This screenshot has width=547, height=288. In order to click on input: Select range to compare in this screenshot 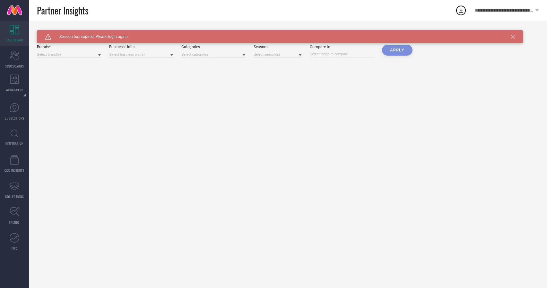, I will do `click(342, 54)`.